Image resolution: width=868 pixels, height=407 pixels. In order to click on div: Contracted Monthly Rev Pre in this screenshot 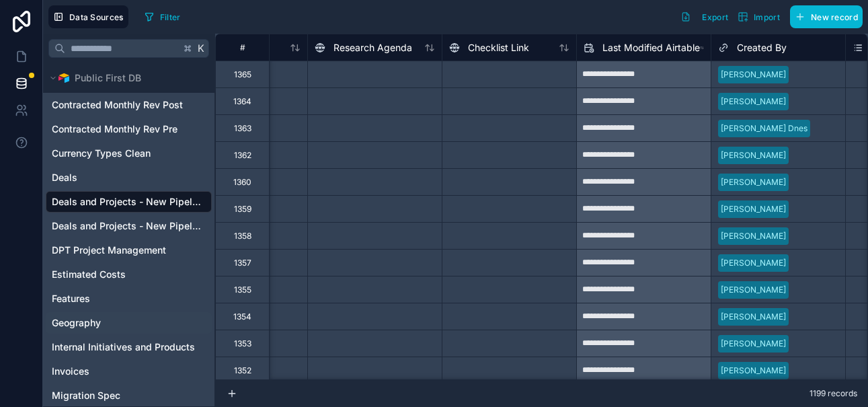, I will do `click(128, 129)`.